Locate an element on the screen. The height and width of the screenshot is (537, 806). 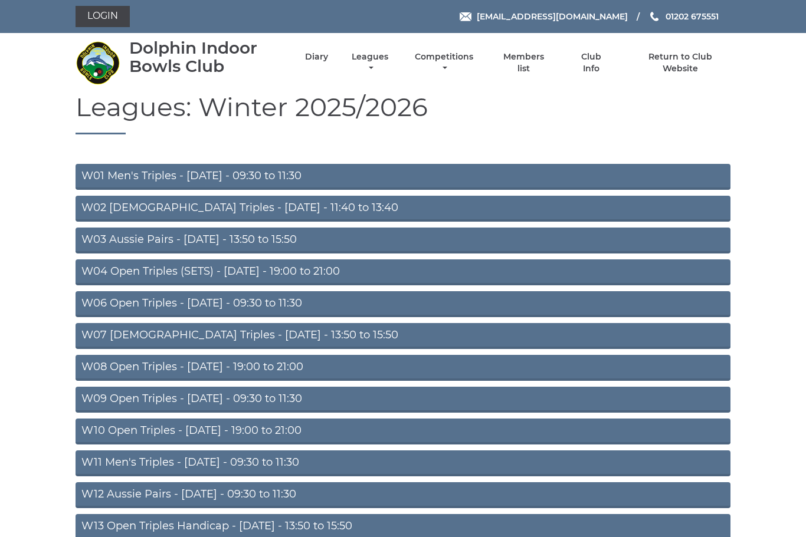
img: Email is located at coordinates (465, 17).